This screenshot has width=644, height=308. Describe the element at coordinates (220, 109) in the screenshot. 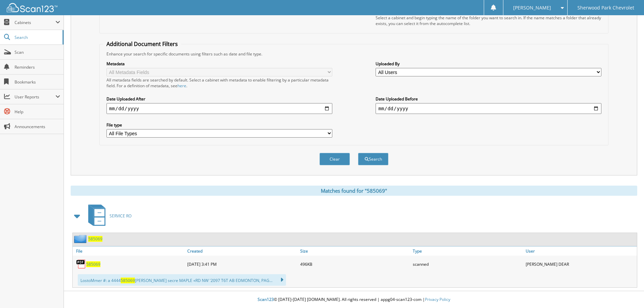

I see `input: start` at that location.